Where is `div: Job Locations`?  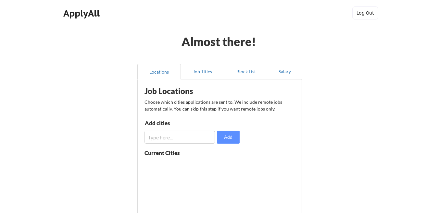 div: Job Locations is located at coordinates (185, 91).